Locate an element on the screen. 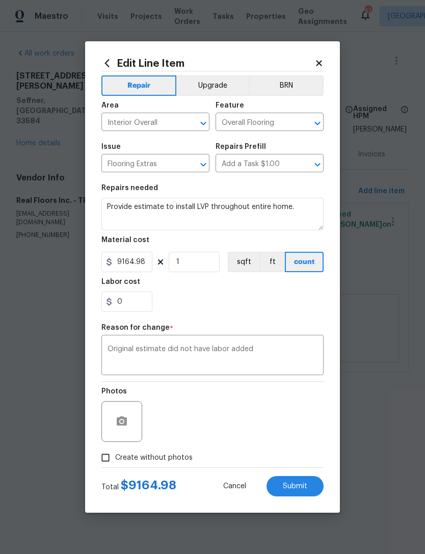 This screenshot has width=425, height=554. button: count is located at coordinates (304, 262).